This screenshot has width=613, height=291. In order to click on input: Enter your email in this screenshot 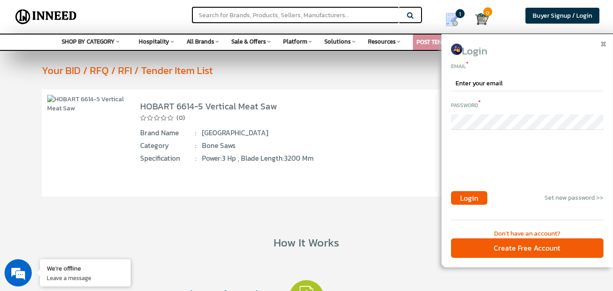, I will do `click(528, 84)`.